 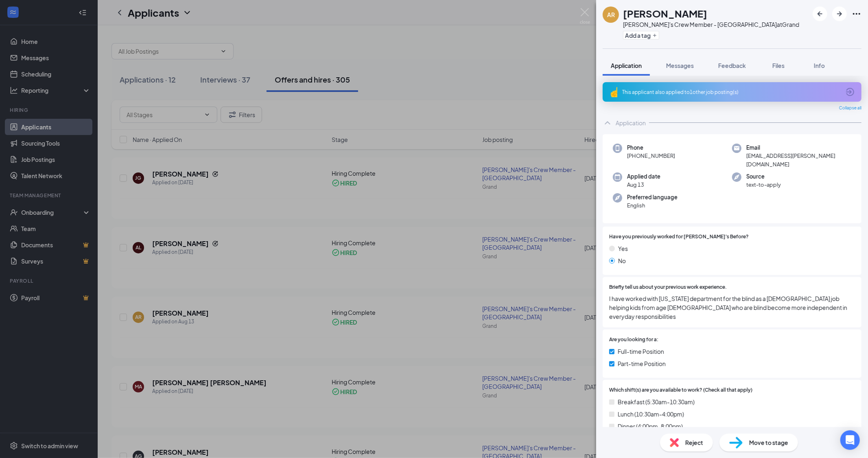 I want to click on span: text-to-apply, so click(x=764, y=185).